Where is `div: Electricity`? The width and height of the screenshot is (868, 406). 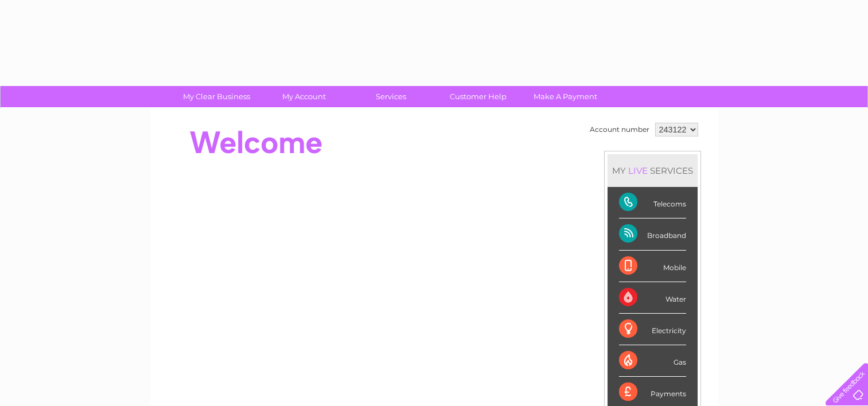 div: Electricity is located at coordinates (653, 329).